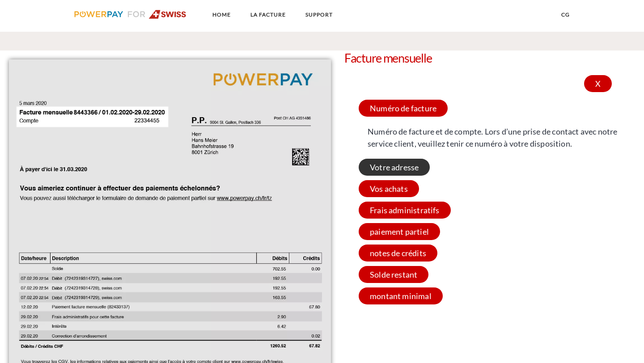 The height and width of the screenshot is (363, 644). I want to click on span: Solde restant, so click(393, 275).